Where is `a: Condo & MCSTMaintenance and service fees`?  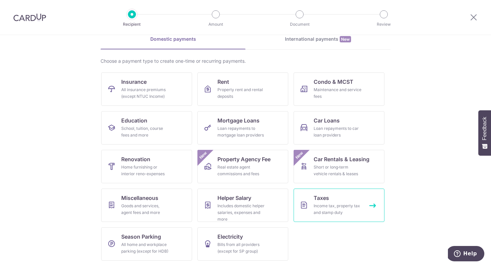 a: Condo & MCSTMaintenance and service fees is located at coordinates (339, 89).